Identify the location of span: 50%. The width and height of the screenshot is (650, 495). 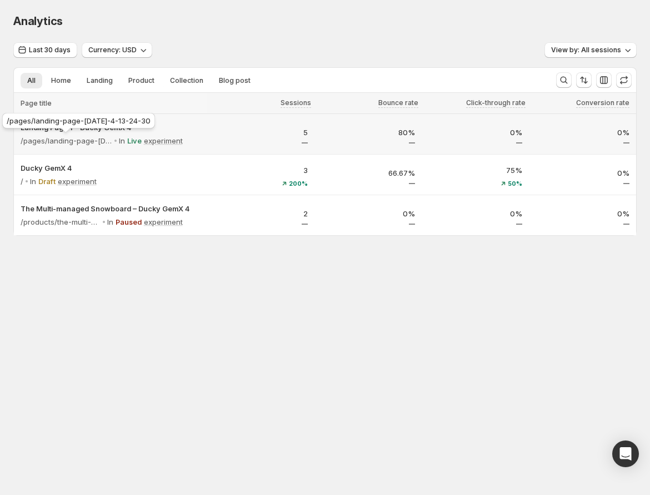
(515, 183).